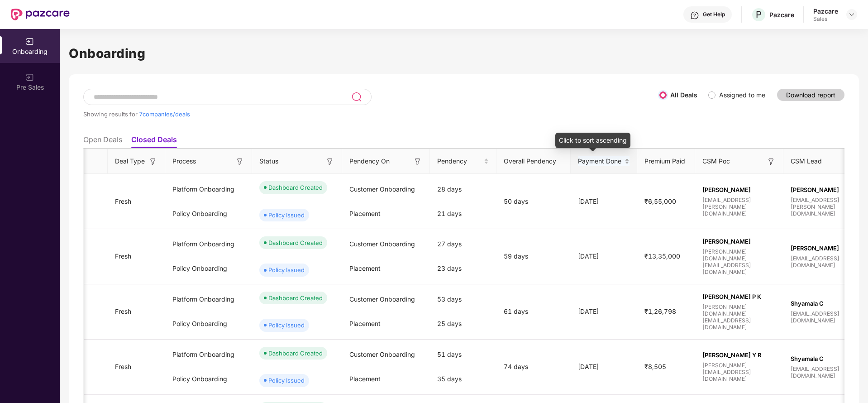 The image size is (868, 403). Describe the element at coordinates (103, 141) in the screenshot. I see `li: Open Deals` at that location.